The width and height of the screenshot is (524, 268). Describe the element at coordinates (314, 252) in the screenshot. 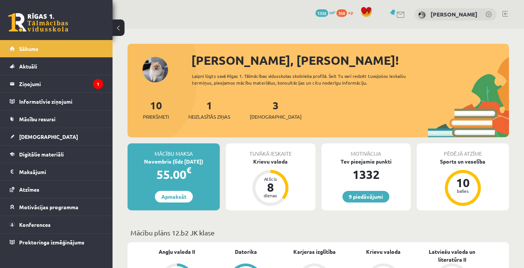

I see `a: Karjeras izglītība` at that location.